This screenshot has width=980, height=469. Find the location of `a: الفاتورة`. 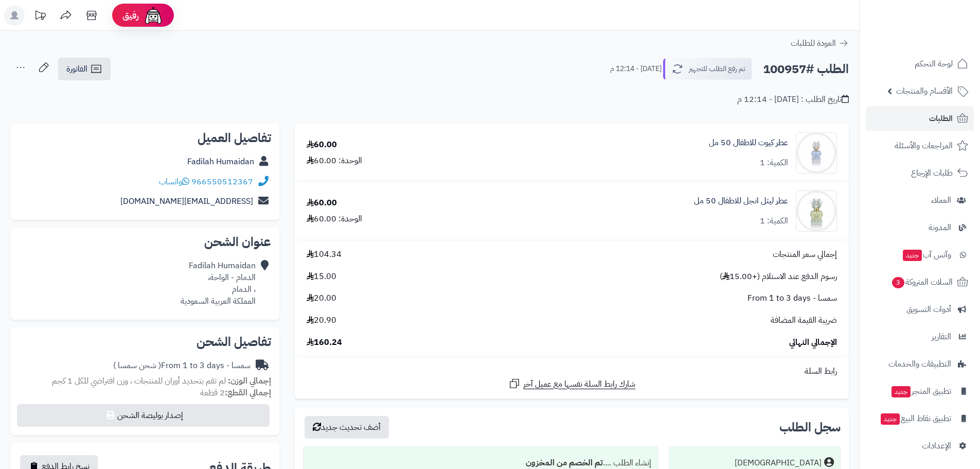

a: الفاتورة is located at coordinates (84, 69).